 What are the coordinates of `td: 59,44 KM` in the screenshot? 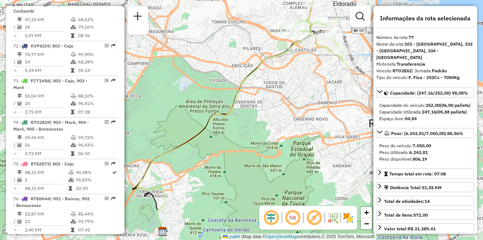 It's located at (47, 137).